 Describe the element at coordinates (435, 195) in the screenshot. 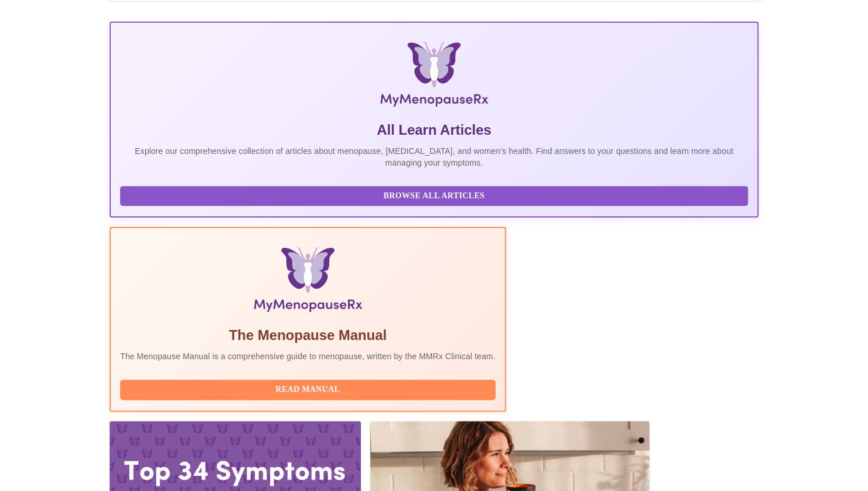

I see `a: Browse All Articles` at that location.